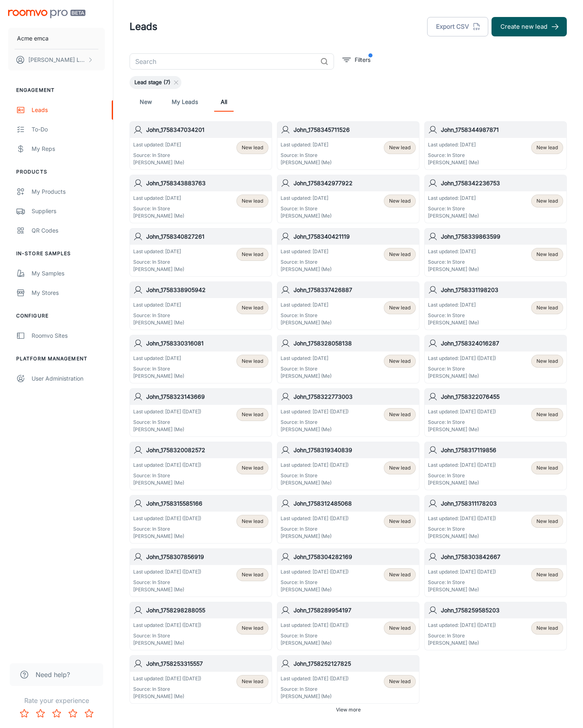 Image resolution: width=583 pixels, height=728 pixels. I want to click on h6: John_1758322773003, so click(355, 396).